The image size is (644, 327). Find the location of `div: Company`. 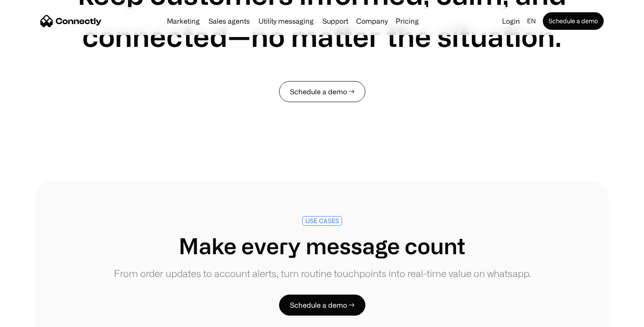

div: Company is located at coordinates (372, 21).